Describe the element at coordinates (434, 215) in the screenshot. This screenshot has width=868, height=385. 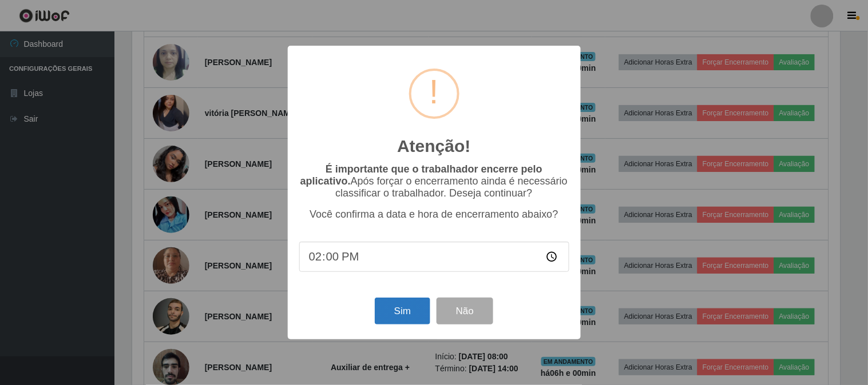
I see `p: Você confirma a data e hora de encerramento abaixo?` at that location.